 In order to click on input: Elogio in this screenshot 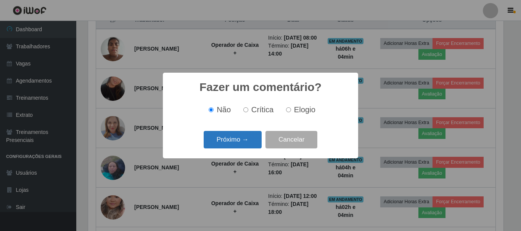, I will do `click(288, 110)`.